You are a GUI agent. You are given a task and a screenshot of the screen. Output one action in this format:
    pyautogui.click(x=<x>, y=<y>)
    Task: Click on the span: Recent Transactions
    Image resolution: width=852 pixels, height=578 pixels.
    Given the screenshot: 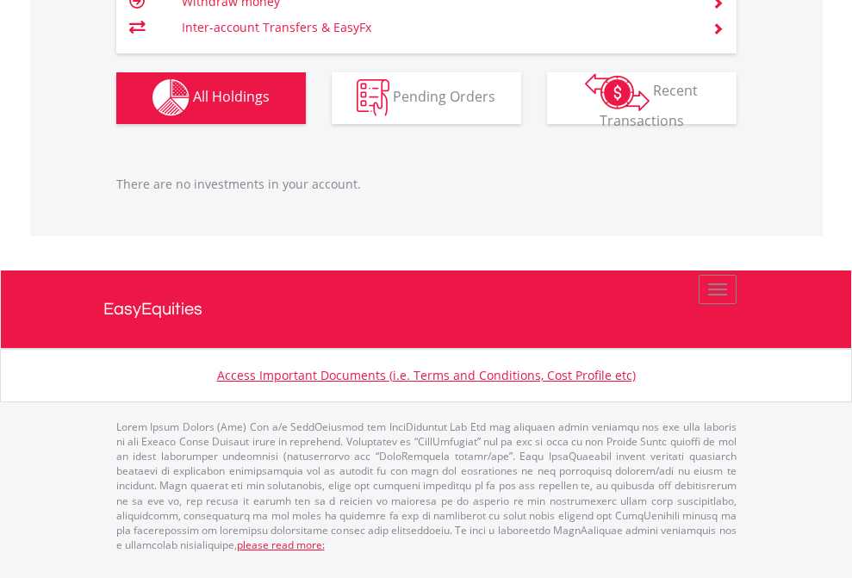 What is the action you would take?
    pyautogui.click(x=649, y=105)
    